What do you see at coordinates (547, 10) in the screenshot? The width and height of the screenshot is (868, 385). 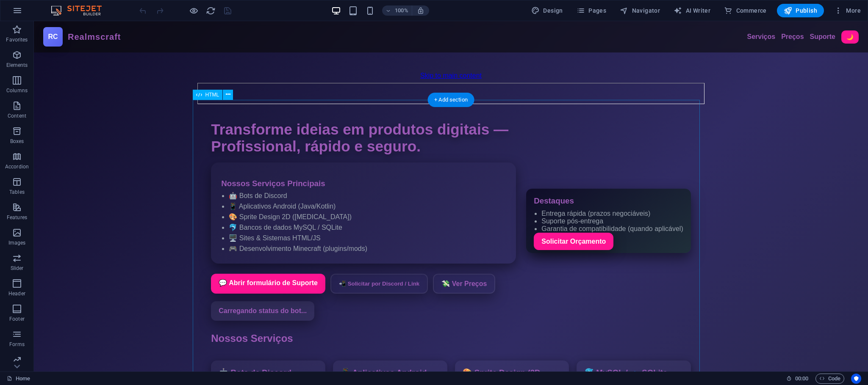 I see `button: Design` at bounding box center [547, 10].